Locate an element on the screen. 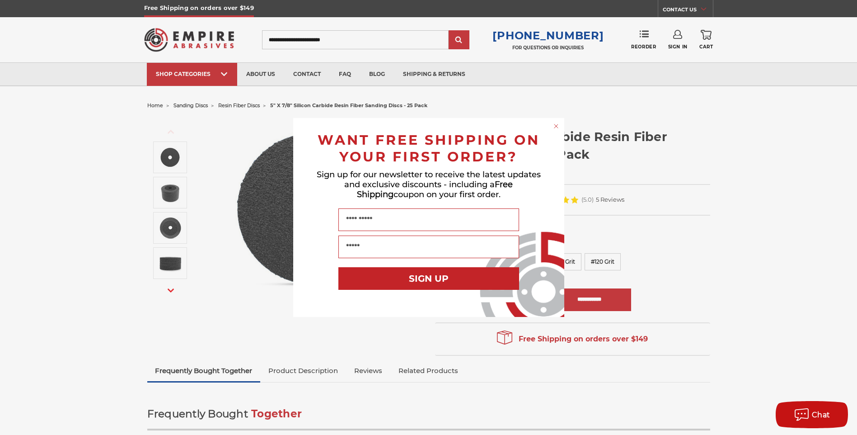  span: WANT FREE SHIPPING ON YOUR FIRST ORDER? is located at coordinates (429, 148).